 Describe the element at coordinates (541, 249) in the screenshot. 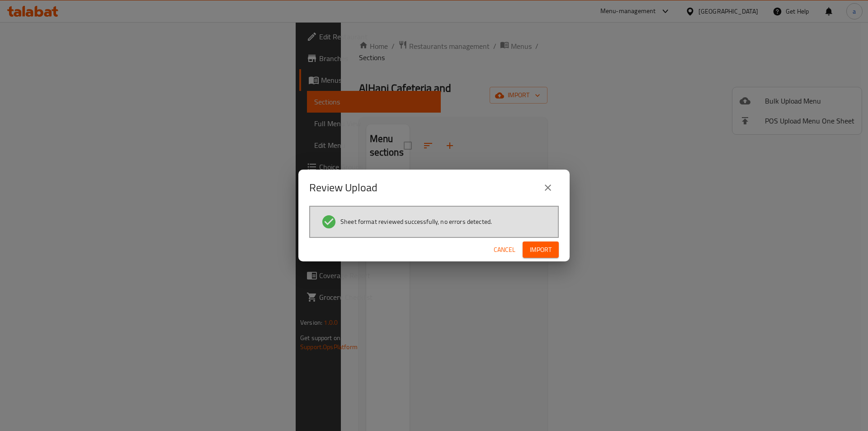

I see `button: Import` at that location.